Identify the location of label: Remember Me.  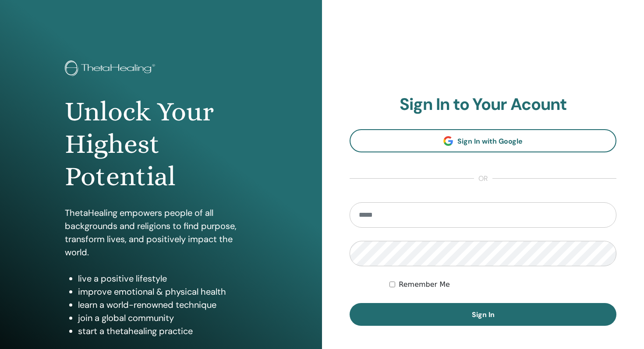
(424, 285).